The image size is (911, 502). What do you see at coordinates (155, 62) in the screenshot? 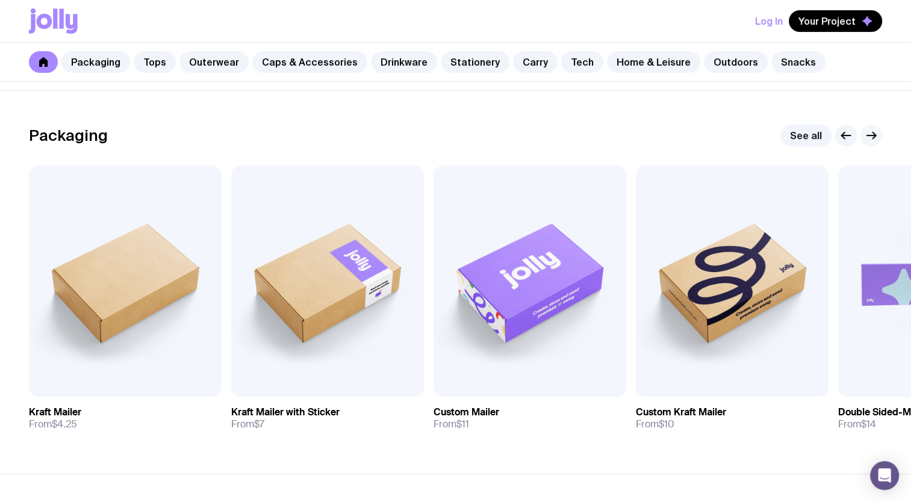
I see `a: Tops` at bounding box center [155, 62].